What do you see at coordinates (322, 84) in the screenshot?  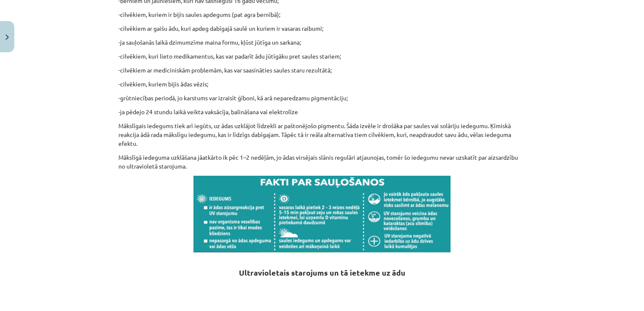 I see `p: -cilvēkiem, kuriem bijis ādas vēzis;` at bounding box center [322, 84].